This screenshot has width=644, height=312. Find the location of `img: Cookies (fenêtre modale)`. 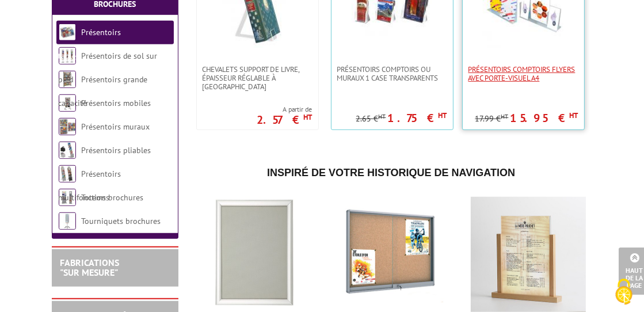

img: Cookies (fenêtre modale) is located at coordinates (623, 291).